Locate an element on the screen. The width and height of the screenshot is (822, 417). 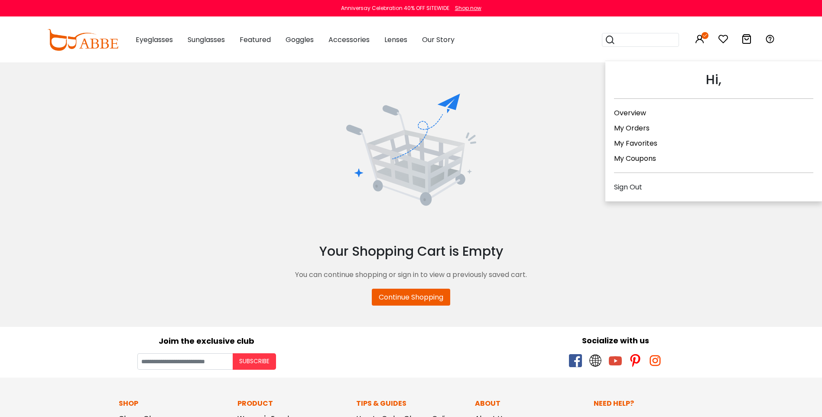
span: Accessories is located at coordinates (349, 39).